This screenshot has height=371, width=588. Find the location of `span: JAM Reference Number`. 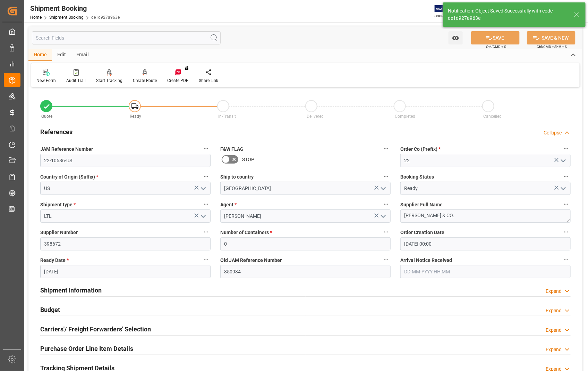

span: JAM Reference Number is located at coordinates (67, 149).